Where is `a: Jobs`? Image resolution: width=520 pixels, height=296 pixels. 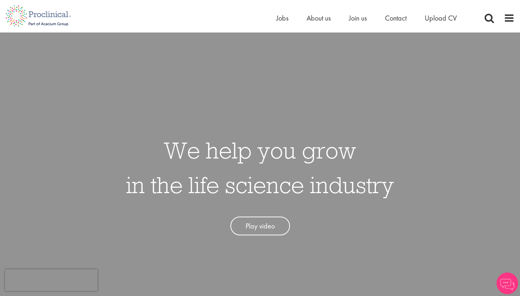
a: Jobs is located at coordinates (282, 18).